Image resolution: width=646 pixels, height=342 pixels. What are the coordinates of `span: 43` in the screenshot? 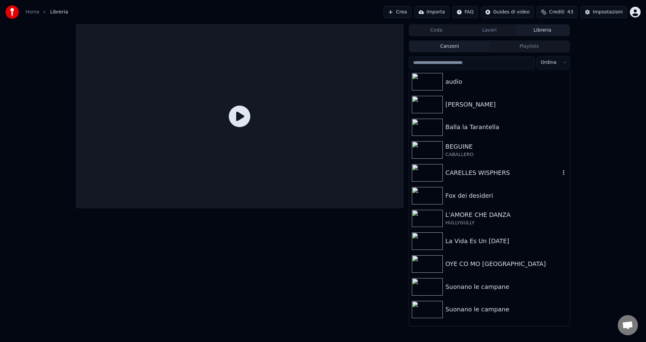 It's located at (570, 12).